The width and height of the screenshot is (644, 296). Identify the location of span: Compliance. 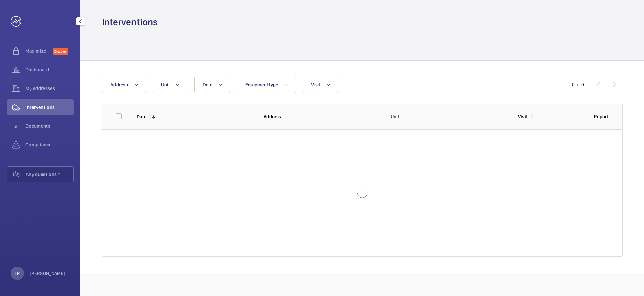
(49, 145).